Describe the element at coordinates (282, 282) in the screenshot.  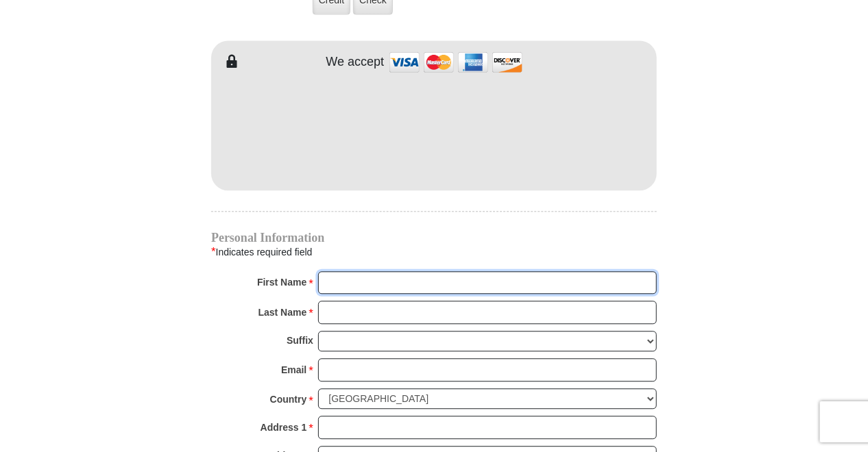
I see `strong: First Name` at that location.